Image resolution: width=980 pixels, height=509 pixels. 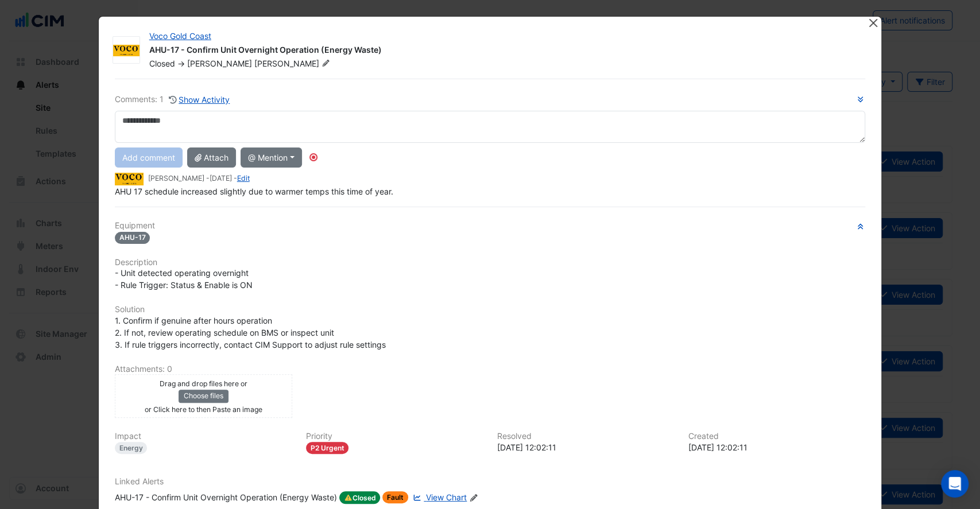 I want to click on button: Attach, so click(x=211, y=157).